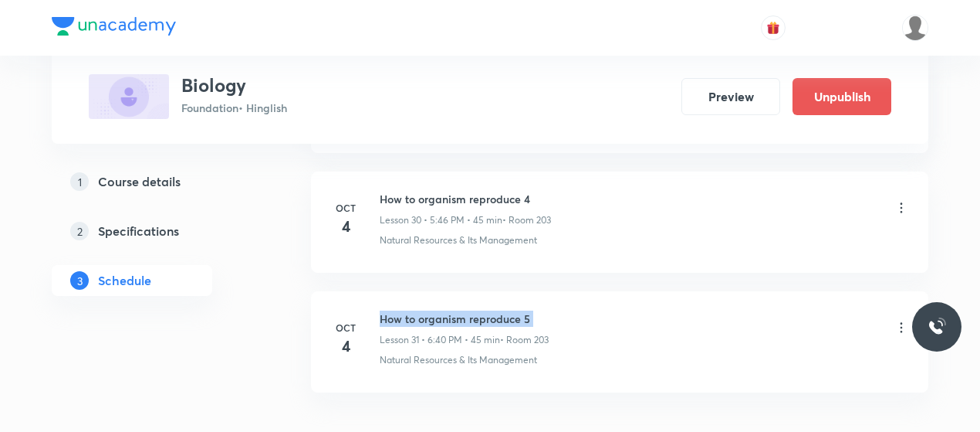 This screenshot has height=432, width=980. I want to click on p: Lesson 31 • 6:40 PM • 45 min, so click(440, 340).